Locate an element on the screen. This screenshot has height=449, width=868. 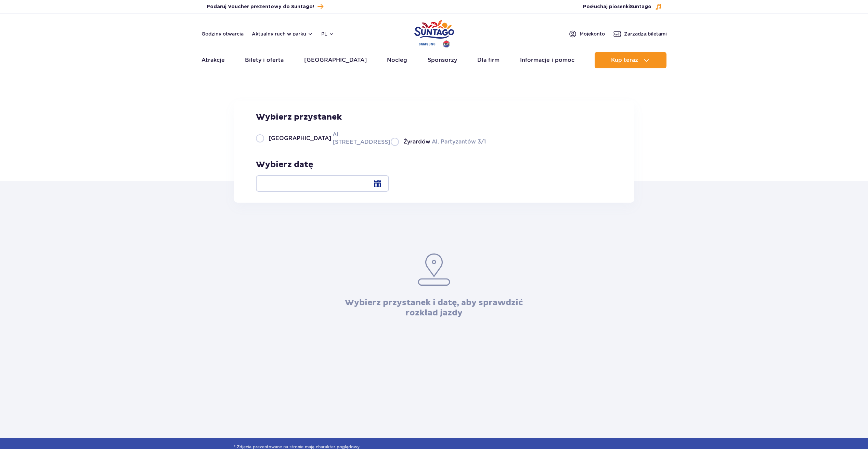
a: Godziny otwarcia is located at coordinates (223, 34).